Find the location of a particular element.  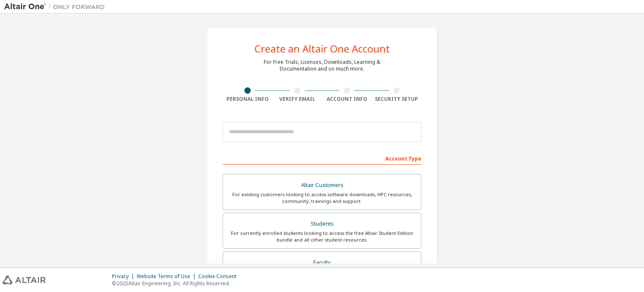

div: Altair Customers is located at coordinates (322, 185).